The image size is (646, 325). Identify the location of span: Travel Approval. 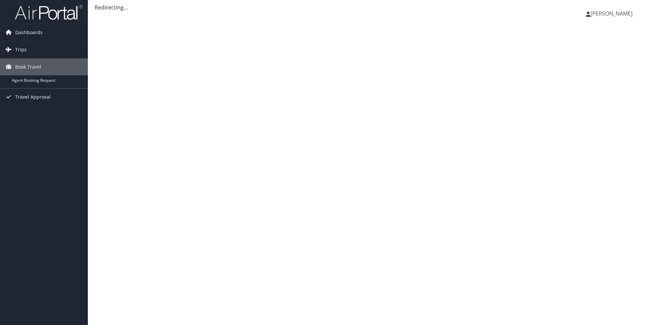
(33, 97).